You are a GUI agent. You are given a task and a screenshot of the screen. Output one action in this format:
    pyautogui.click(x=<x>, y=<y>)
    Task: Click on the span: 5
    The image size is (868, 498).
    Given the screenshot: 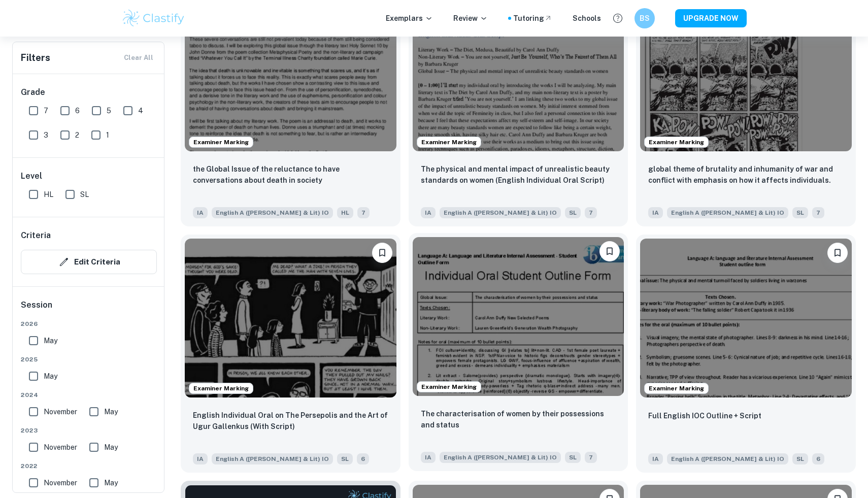 What is the action you would take?
    pyautogui.click(x=109, y=110)
    